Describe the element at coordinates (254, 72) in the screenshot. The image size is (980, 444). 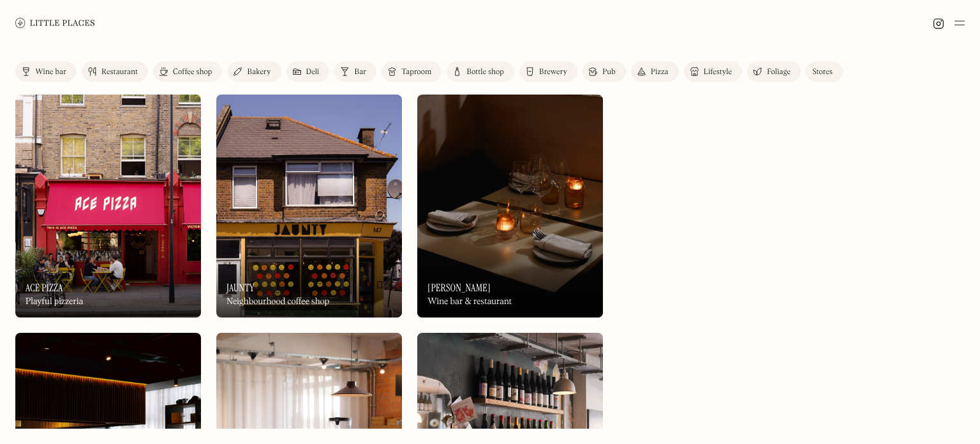
I see `a: Bakery` at that location.